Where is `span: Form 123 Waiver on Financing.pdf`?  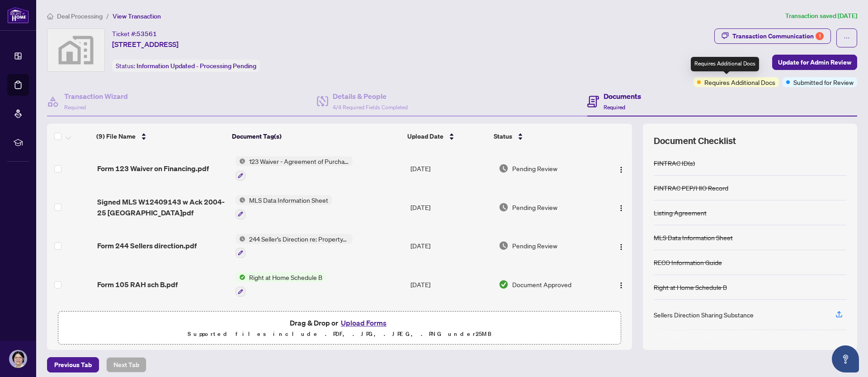 span: Form 123 Waiver on Financing.pdf is located at coordinates (153, 169).